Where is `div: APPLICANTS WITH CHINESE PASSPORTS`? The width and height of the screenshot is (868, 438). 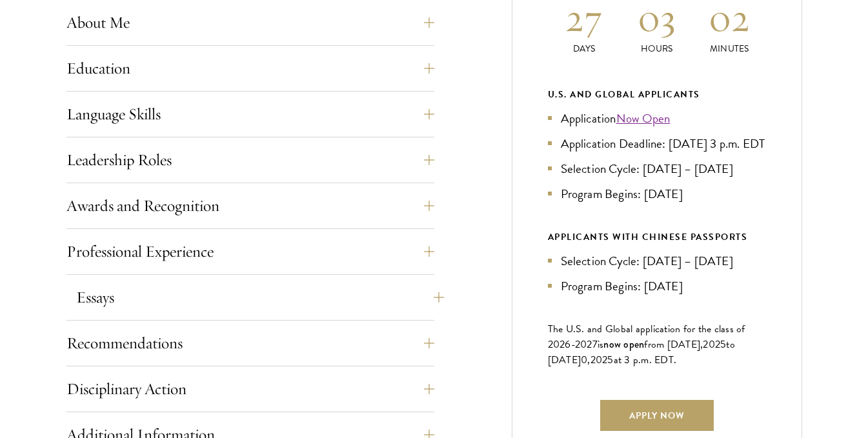
div: APPLICANTS WITH CHINESE PASSPORTS is located at coordinates (657, 237).